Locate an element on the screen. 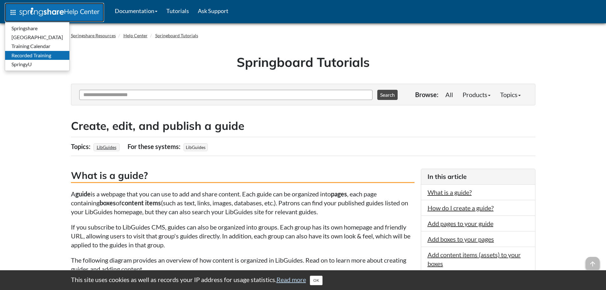 This screenshot has width=606, height=290. p: The following diagram provides an overview of how content is organized in LibGuides. Read on to l... is located at coordinates (243, 264).